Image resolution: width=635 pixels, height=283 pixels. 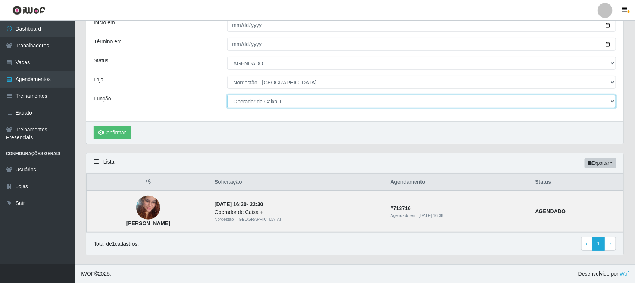 What do you see at coordinates (104, 22) in the screenshot?
I see `label: Início em` at bounding box center [104, 22].